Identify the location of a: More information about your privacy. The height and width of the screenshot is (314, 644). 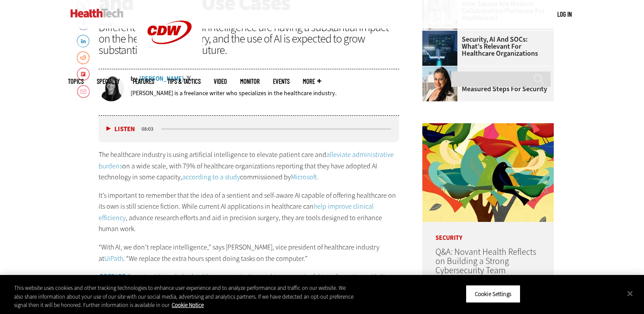
(187, 305).